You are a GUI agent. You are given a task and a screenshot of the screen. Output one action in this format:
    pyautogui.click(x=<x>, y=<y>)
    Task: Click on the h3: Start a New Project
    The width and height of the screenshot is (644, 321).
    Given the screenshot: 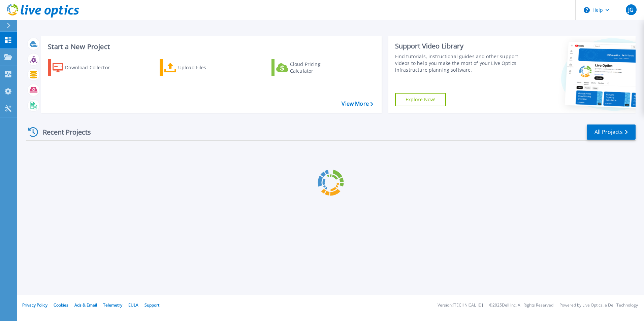 What is the action you would take?
    pyautogui.click(x=210, y=47)
    